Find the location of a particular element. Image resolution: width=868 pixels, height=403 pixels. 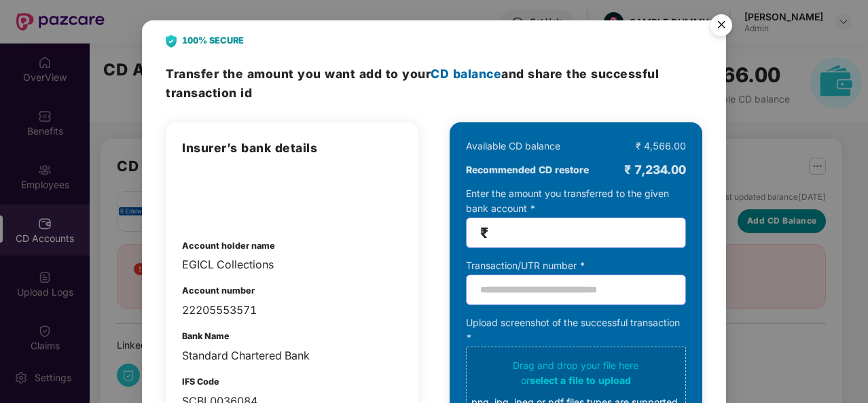

div: 22205553571 is located at coordinates (292, 310).